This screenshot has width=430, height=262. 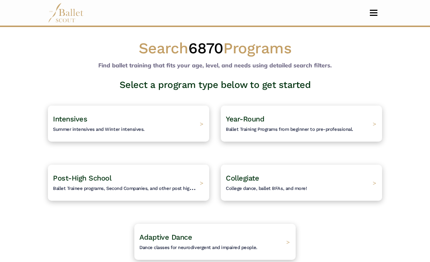 I want to click on span: 6870, so click(x=206, y=48).